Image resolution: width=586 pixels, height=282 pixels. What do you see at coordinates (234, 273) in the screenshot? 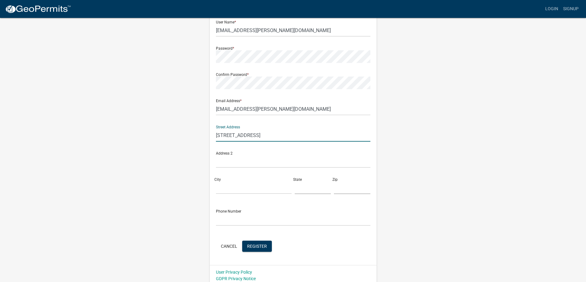
I see `a: User Privacy Policy` at bounding box center [234, 273].